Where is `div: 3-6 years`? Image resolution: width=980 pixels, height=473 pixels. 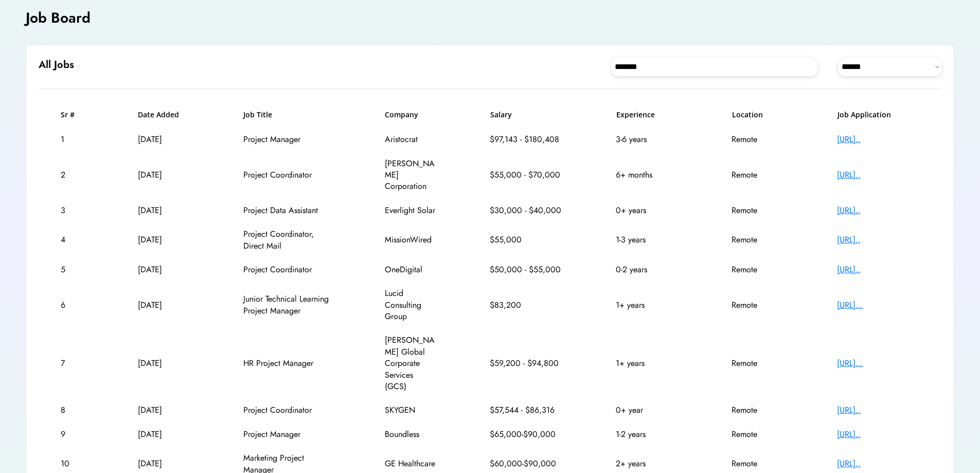 div: 3-6 years is located at coordinates (647, 140).